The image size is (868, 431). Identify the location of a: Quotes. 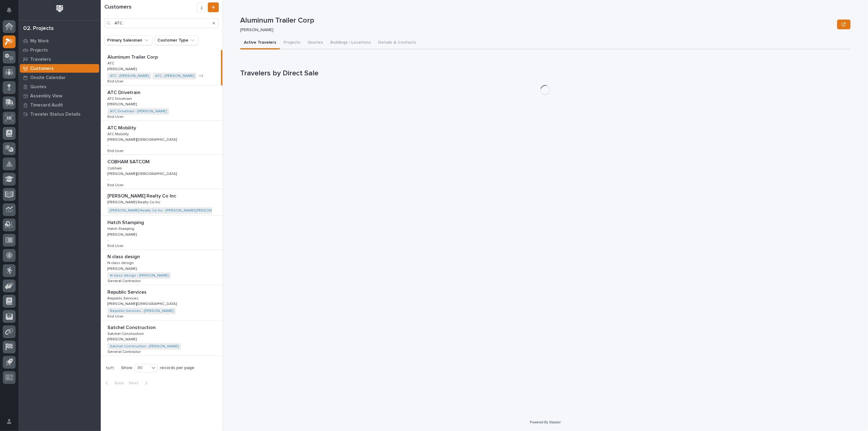
(59, 86).